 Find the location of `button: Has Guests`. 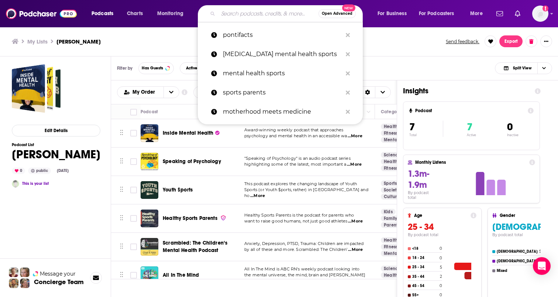

button: Has Guests is located at coordinates (156, 68).